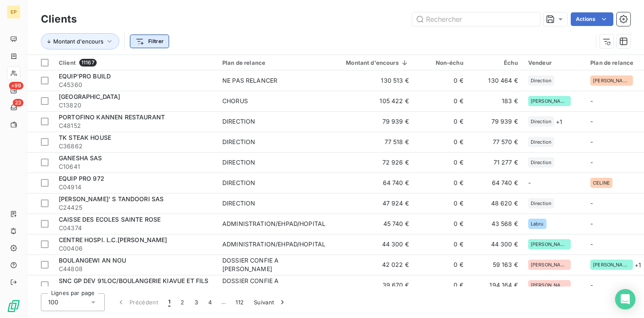 This screenshot has width=644, height=318. Describe the element at coordinates (372, 101) in the screenshot. I see `td: 105 422 €` at that location.